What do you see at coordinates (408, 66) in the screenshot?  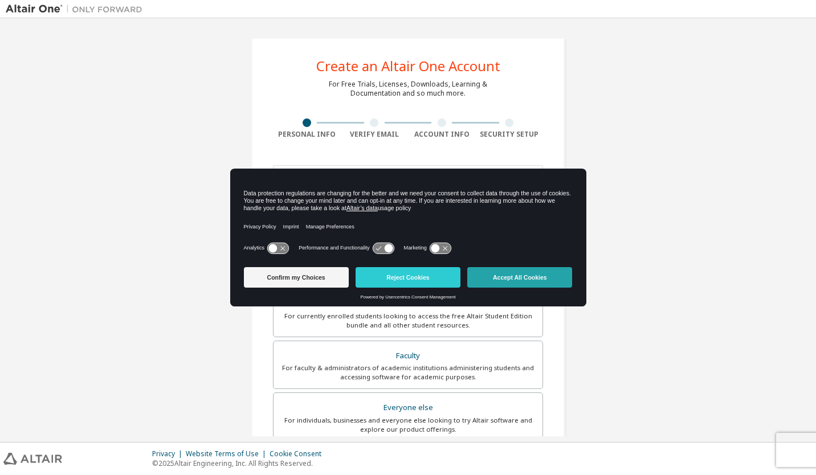 I see `div: Create an Altair One Account` at bounding box center [408, 66].